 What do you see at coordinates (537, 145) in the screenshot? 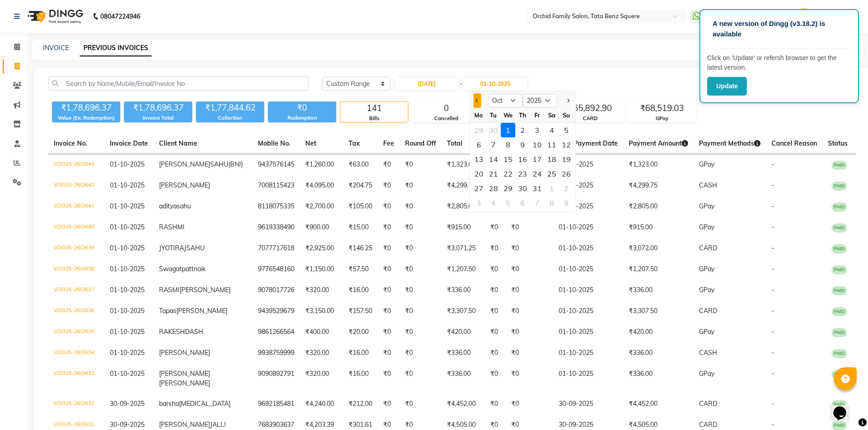
I see `div: Friday, October 10, 2025` at bounding box center [537, 145].